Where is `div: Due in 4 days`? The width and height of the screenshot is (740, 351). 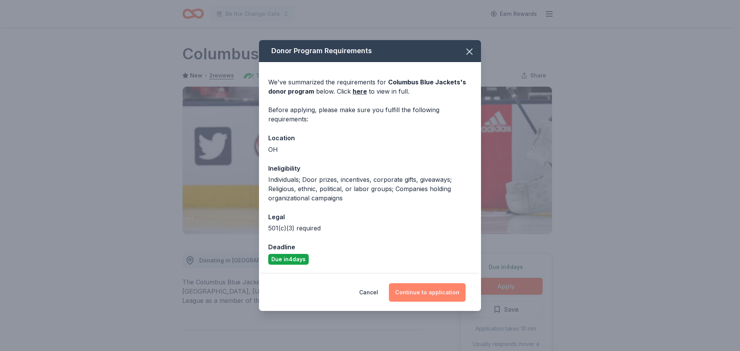 div: Due in 4 days is located at coordinates (288, 259).